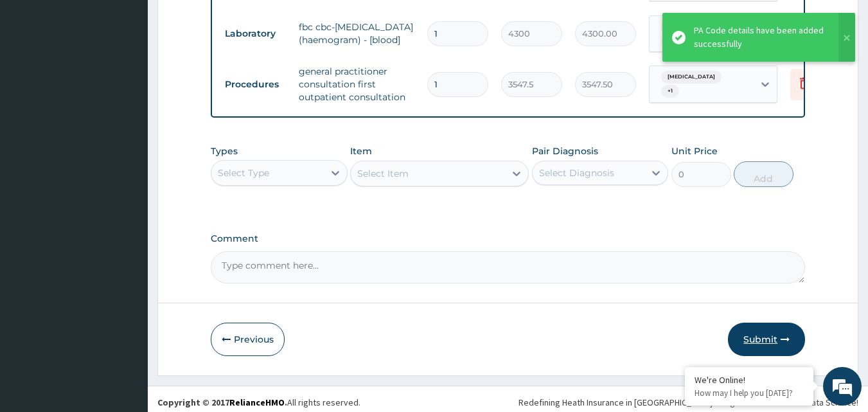  What do you see at coordinates (248, 339) in the screenshot?
I see `button: Previous` at bounding box center [248, 339].